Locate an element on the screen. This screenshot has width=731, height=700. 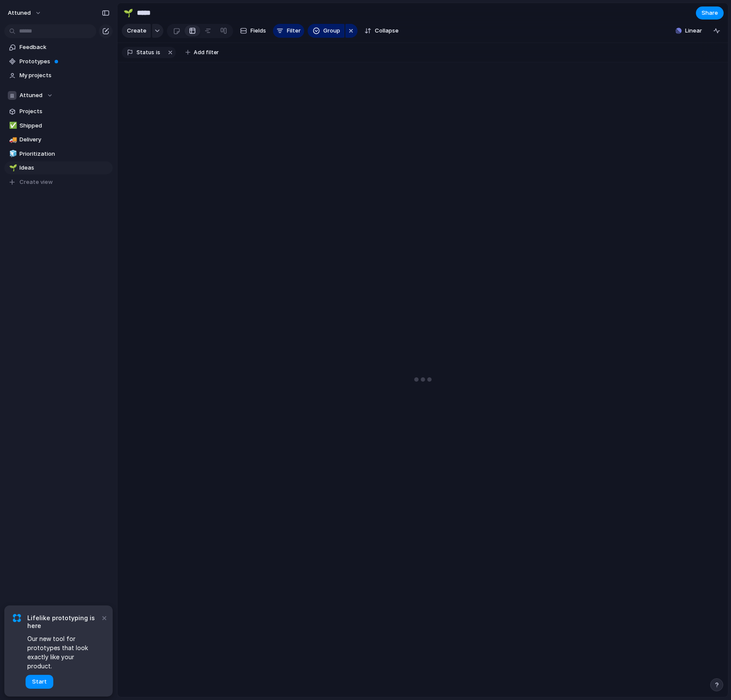
span: Collapse is located at coordinates (387, 31).